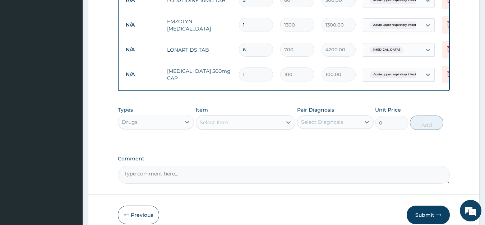 Image resolution: width=485 pixels, height=225 pixels. What do you see at coordinates (126, 12) in the screenshot?
I see `div: Minimize live chat window` at bounding box center [126, 12].